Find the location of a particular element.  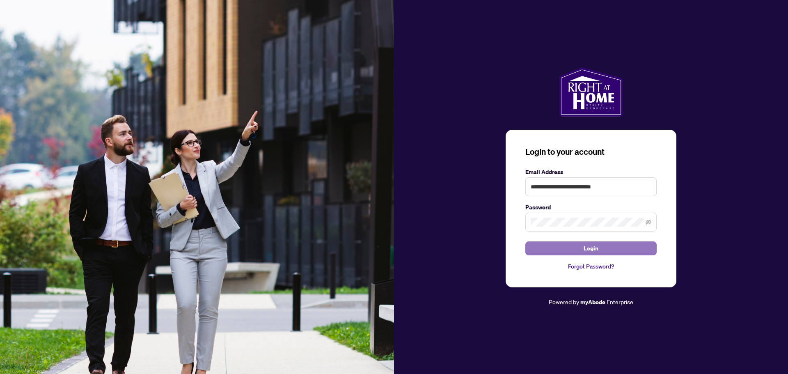

a: myAbode is located at coordinates (593, 302).